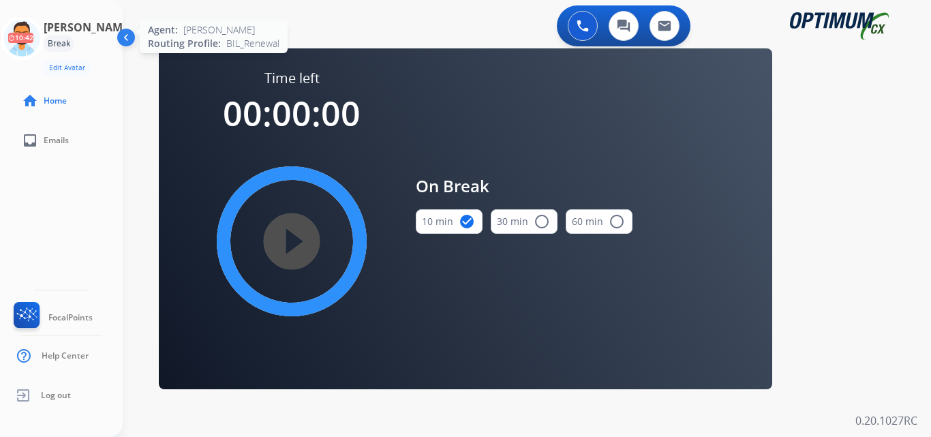 This screenshot has width=931, height=437. I want to click on span: FocalPoints, so click(70, 318).